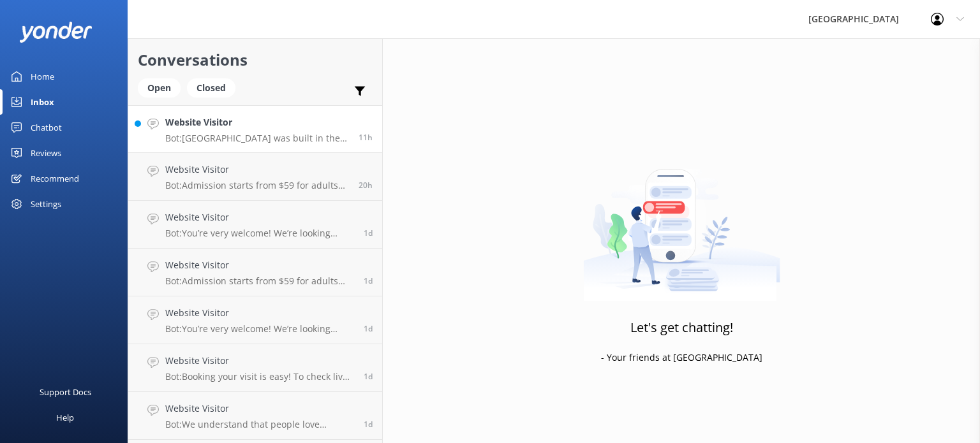  What do you see at coordinates (159, 88) in the screenshot?
I see `div: Open` at bounding box center [159, 88].